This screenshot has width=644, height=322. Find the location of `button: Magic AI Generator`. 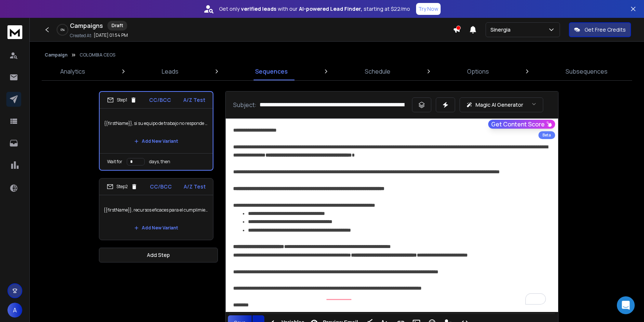

button: Magic AI Generator is located at coordinates (501, 105).